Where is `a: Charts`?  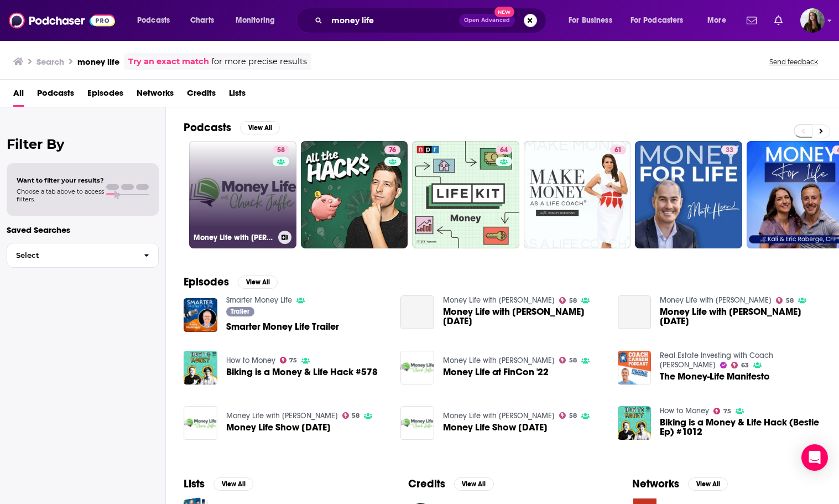
a: Charts is located at coordinates (202, 21).